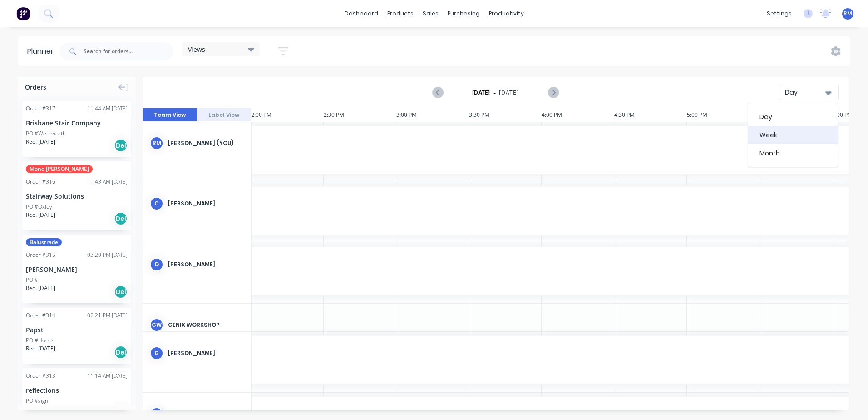  Describe the element at coordinates (40, 255) in the screenshot. I see `div: Order # 315` at that location.